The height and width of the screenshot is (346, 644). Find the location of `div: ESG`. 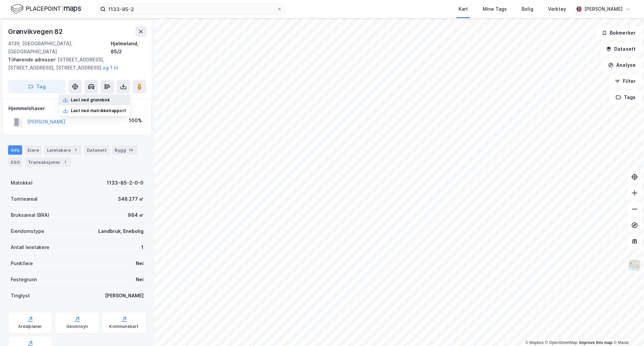

div: ESG is located at coordinates (15, 162).